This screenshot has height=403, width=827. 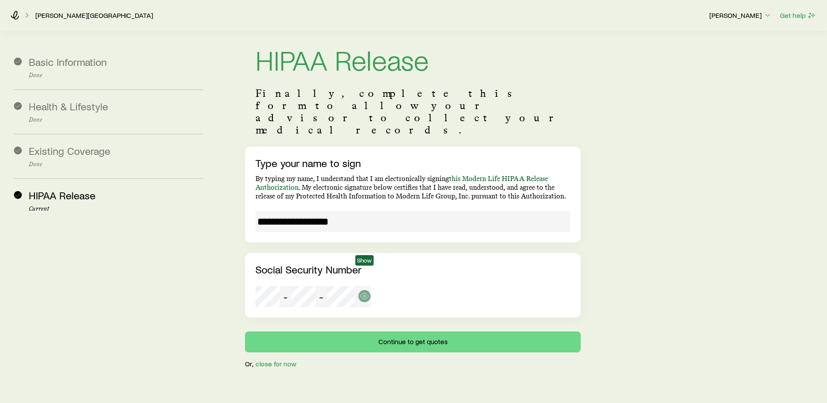 What do you see at coordinates (413, 342) in the screenshot?
I see `button: Continue to get quotes` at bounding box center [413, 342].